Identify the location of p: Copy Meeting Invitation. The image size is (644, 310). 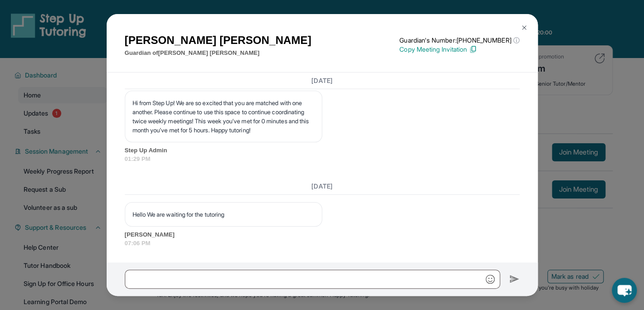
(459, 49).